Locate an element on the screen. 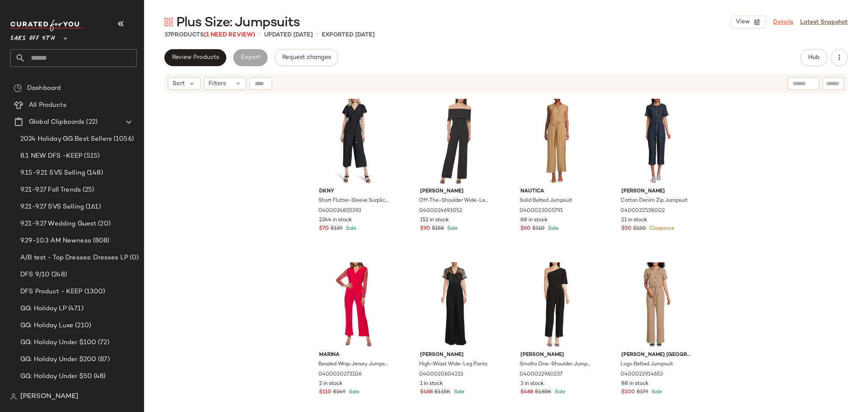 The height and width of the screenshot is (412, 868). img: 0400022960237_BLACK is located at coordinates (556, 305).